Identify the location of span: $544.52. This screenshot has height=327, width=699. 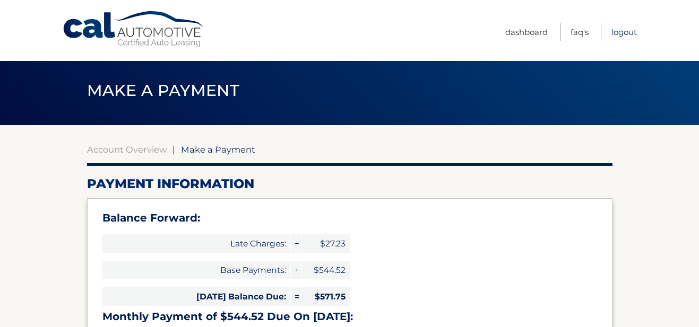
(326, 270).